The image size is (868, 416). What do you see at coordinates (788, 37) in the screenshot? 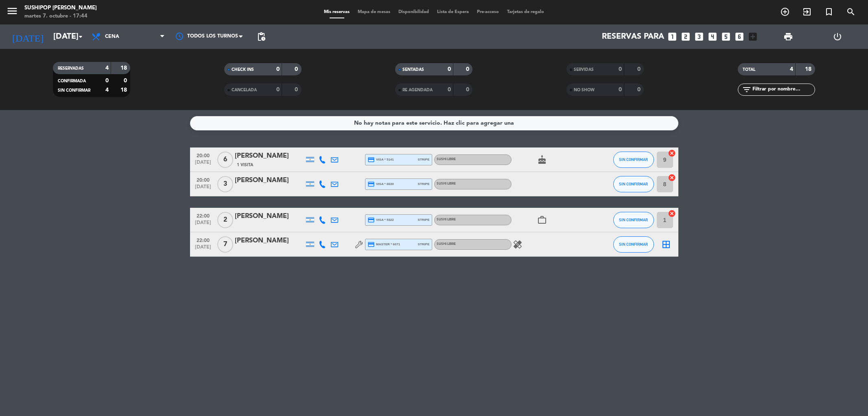
I see `span: print` at bounding box center [788, 37].